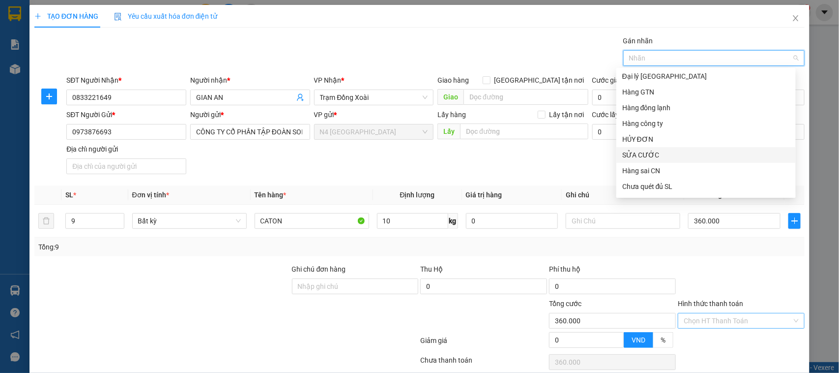  Describe the element at coordinates (706, 202) in the screenshot. I see `div: Hàng trái cây` at that location.